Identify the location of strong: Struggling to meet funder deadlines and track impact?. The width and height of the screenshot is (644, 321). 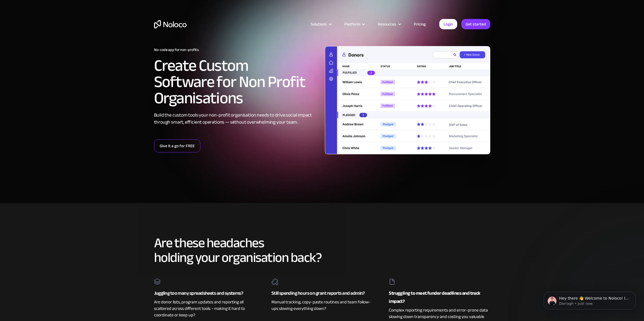
(435, 297).